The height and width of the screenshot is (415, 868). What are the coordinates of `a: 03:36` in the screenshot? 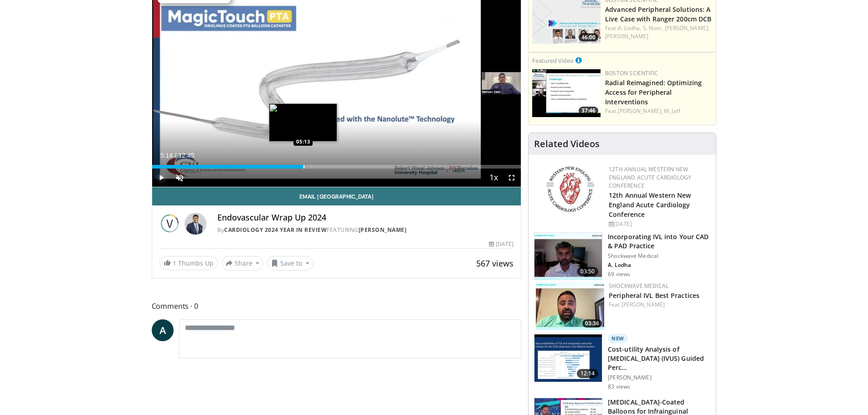 It's located at (570, 306).